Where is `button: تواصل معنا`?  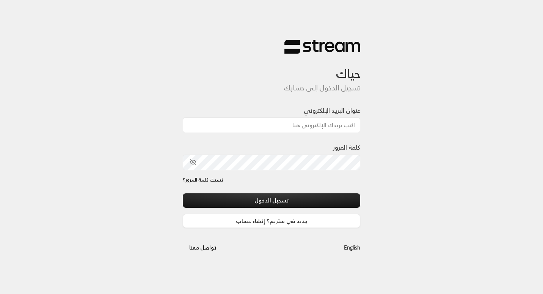
button: تواصل معنا is located at coordinates (203, 247).